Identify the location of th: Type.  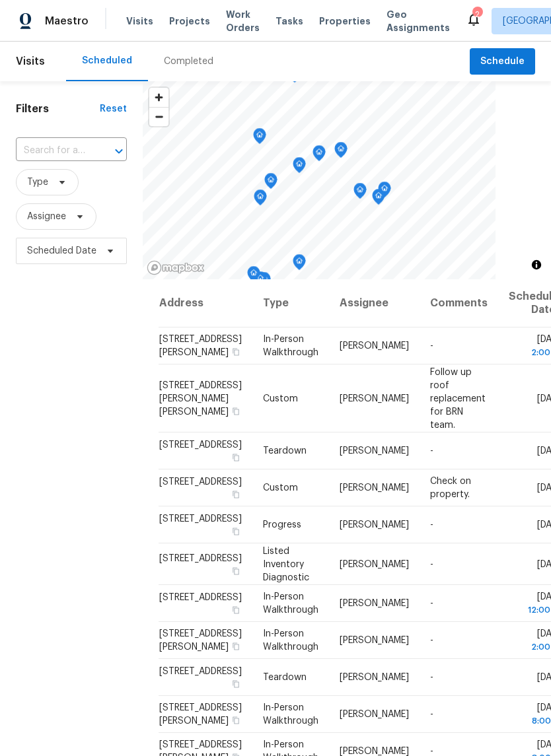
(291, 303).